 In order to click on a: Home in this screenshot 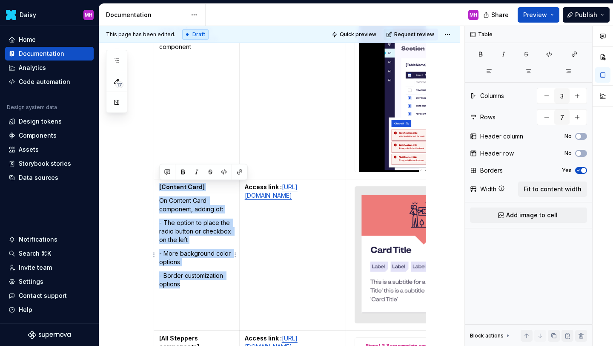, I will do `click(49, 40)`.